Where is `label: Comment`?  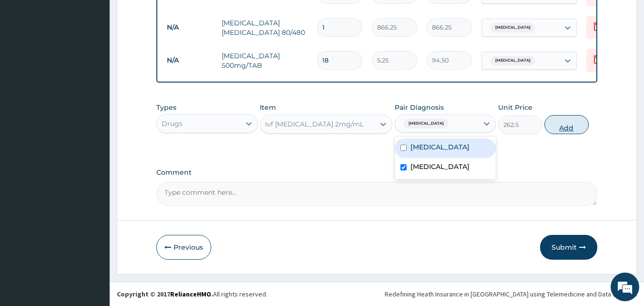
label: Comment is located at coordinates (377, 172).